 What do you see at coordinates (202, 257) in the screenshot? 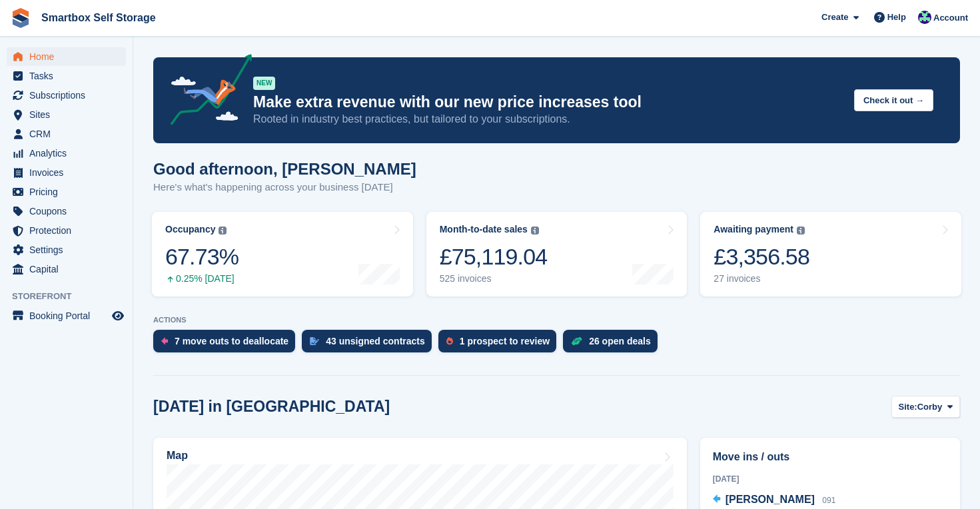
I see `div: 67.73%` at bounding box center [202, 257].